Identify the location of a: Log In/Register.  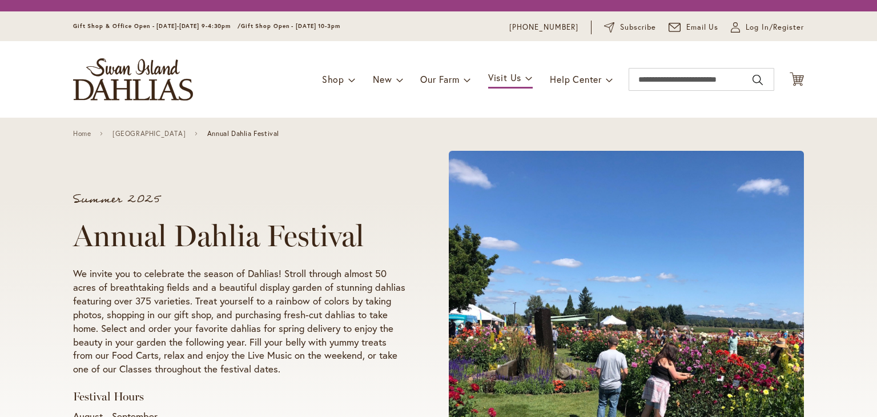
(768, 27).